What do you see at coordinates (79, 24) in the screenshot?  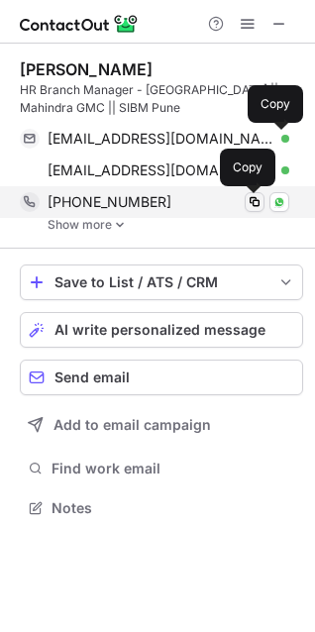 I see `img: ContactOut v5.3.10` at bounding box center [79, 24].